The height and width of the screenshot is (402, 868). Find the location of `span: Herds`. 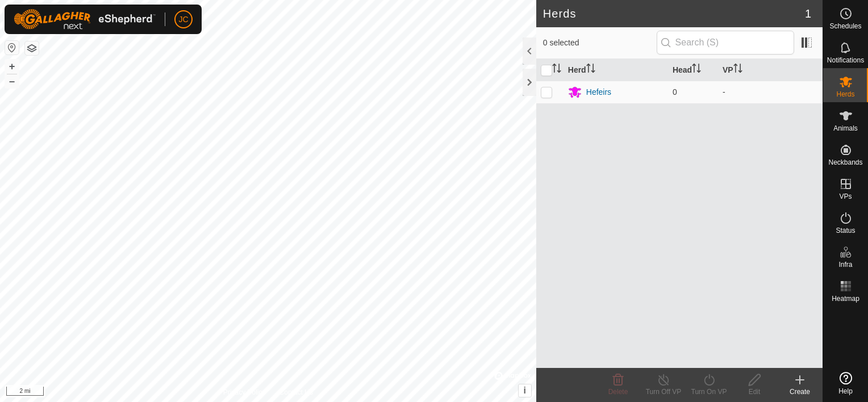

span: Herds is located at coordinates (846, 94).